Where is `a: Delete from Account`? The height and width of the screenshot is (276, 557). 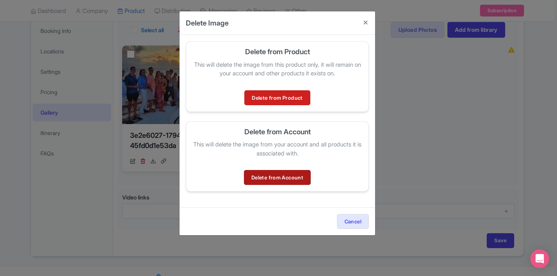 a: Delete from Account is located at coordinates (277, 178).